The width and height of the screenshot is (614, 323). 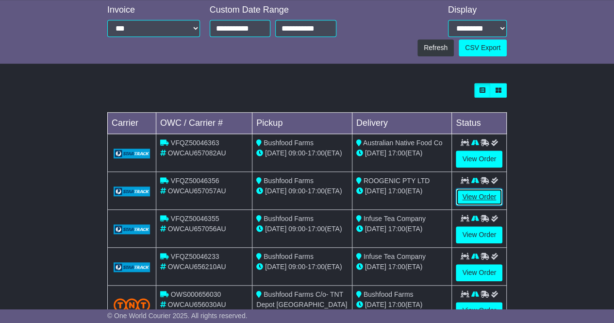 What do you see at coordinates (195, 256) in the screenshot?
I see `span: VFQZ50046233` at bounding box center [195, 256].